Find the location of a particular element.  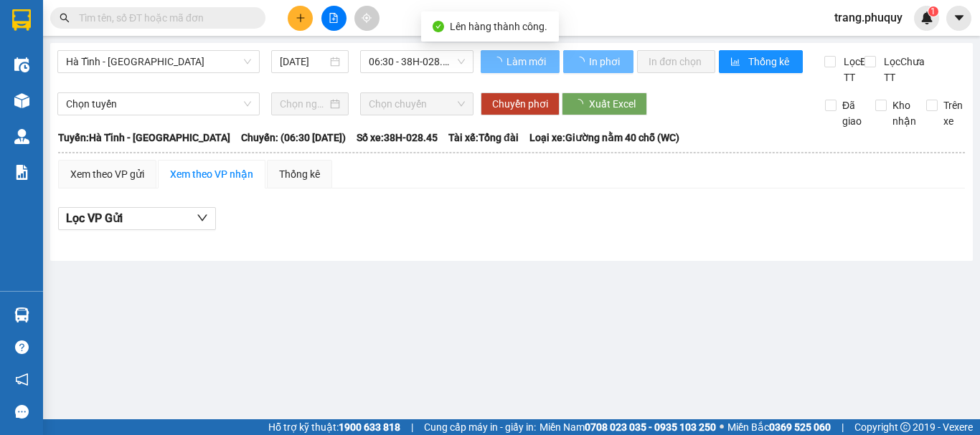

span: Hà Tĩnh - Hà Nội is located at coordinates (159, 61).